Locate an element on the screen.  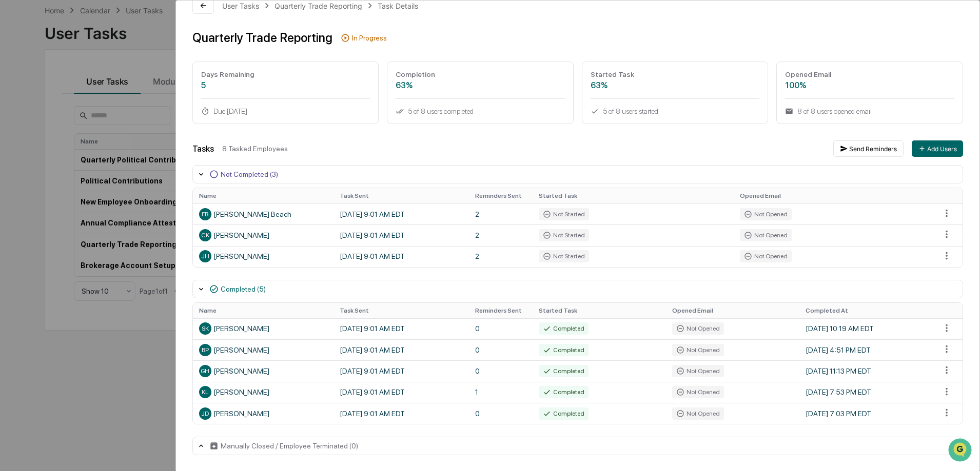
img: 1746055101610-c473b297-6a78-478c-a979-82029cc54cd1 is located at coordinates (19, 87).